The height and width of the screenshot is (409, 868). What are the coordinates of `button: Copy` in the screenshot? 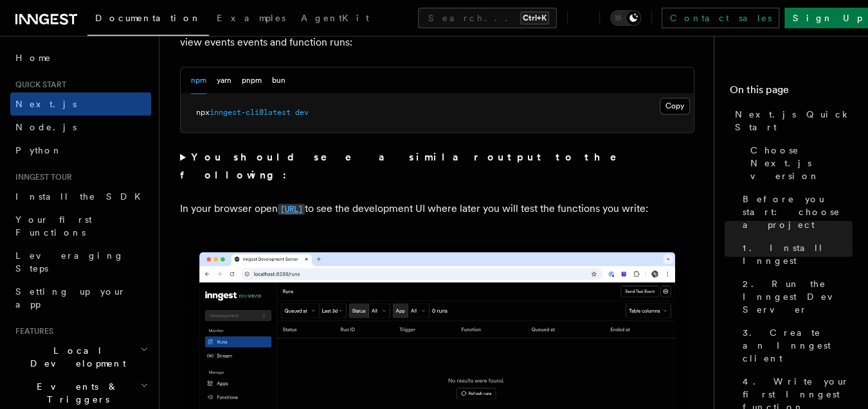 It's located at (674, 106).